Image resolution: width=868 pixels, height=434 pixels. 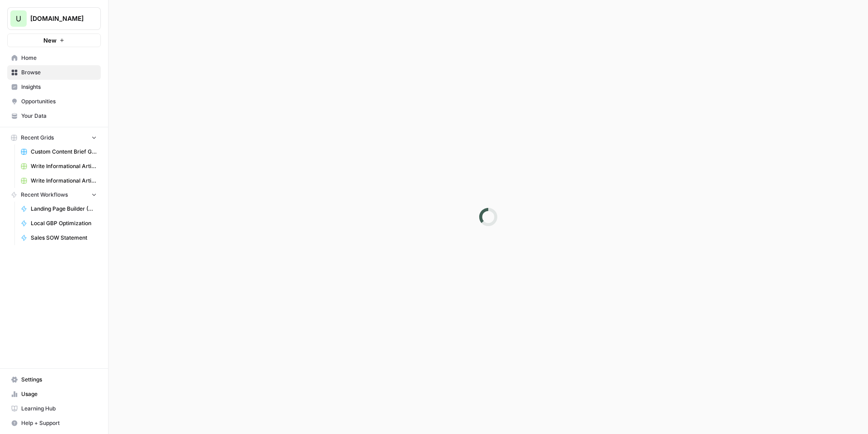 I want to click on span: Your Data, so click(x=59, y=116).